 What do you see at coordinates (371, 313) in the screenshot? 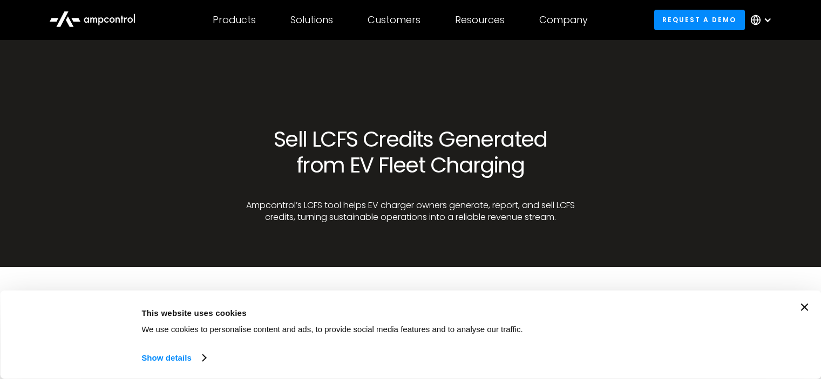
I see `div: This website uses cookies` at bounding box center [371, 313].